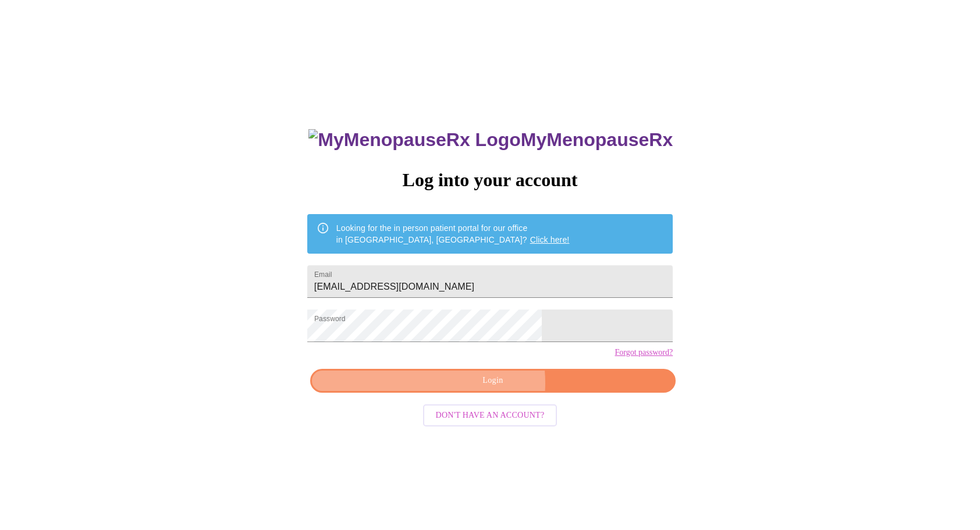  I want to click on span: Don't have an account?, so click(490, 415).